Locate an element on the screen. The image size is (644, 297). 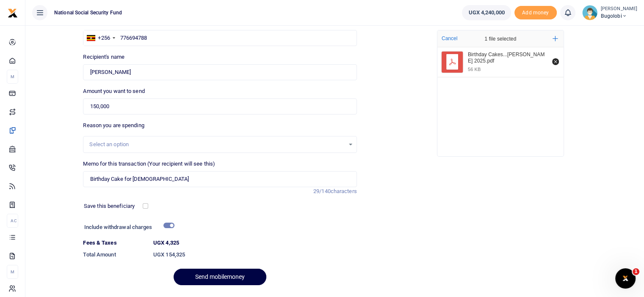
li: Ac is located at coordinates (12, 220).